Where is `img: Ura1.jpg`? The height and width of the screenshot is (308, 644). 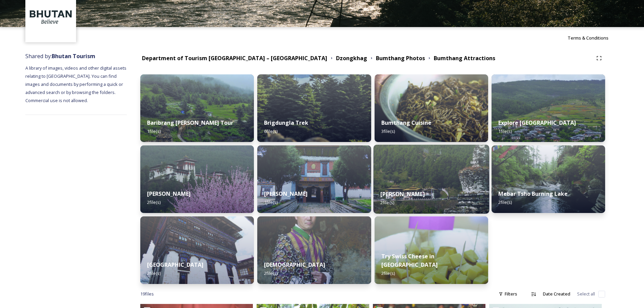 img: Ura1.jpg is located at coordinates (548, 108).